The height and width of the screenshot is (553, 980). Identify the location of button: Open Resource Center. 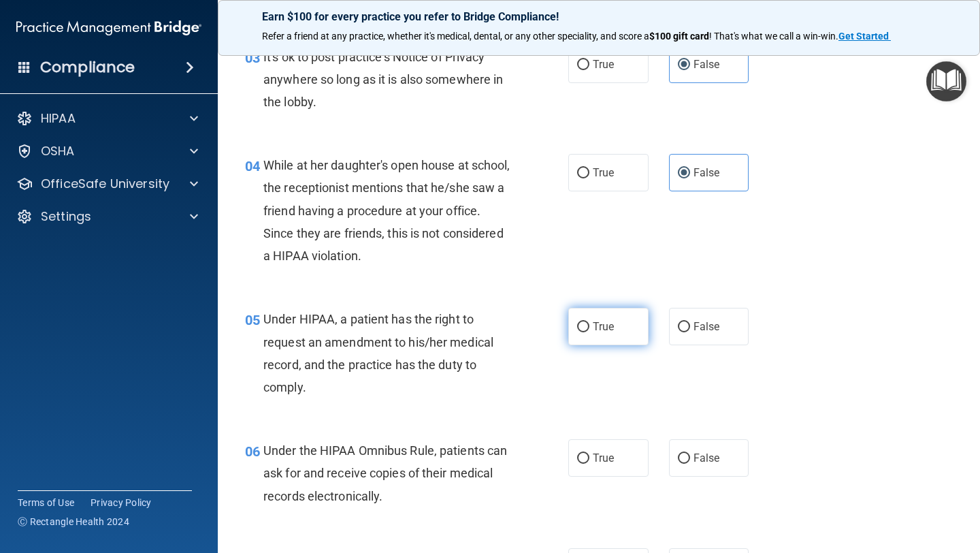
(946, 81).